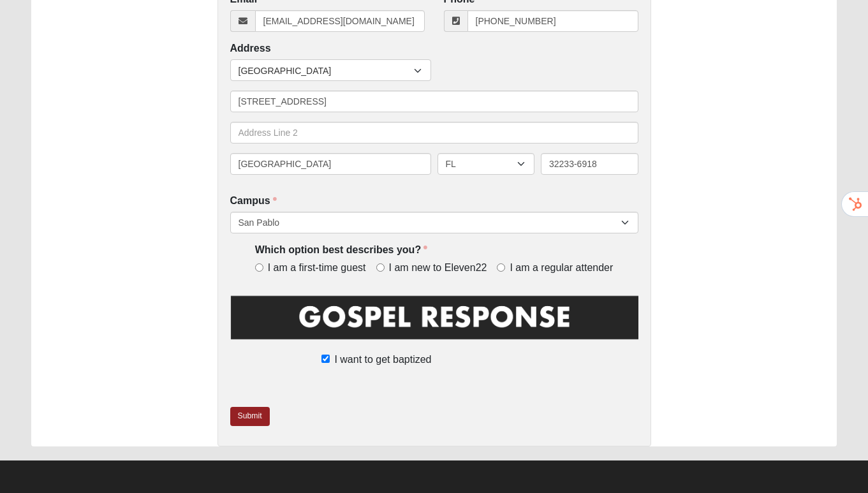  What do you see at coordinates (383, 360) in the screenshot?
I see `span: I want to get baptized` at bounding box center [383, 360].